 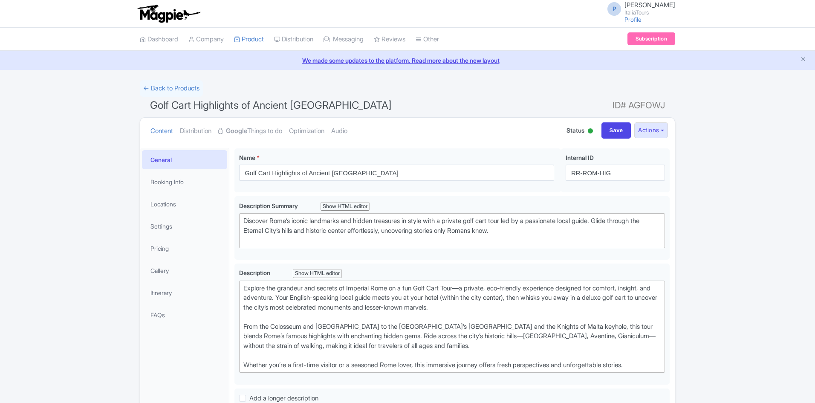 I want to click on a: Other, so click(x=427, y=39).